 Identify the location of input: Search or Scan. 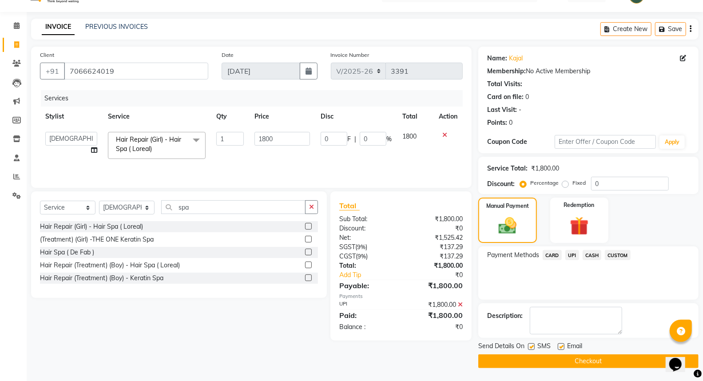
(233, 207).